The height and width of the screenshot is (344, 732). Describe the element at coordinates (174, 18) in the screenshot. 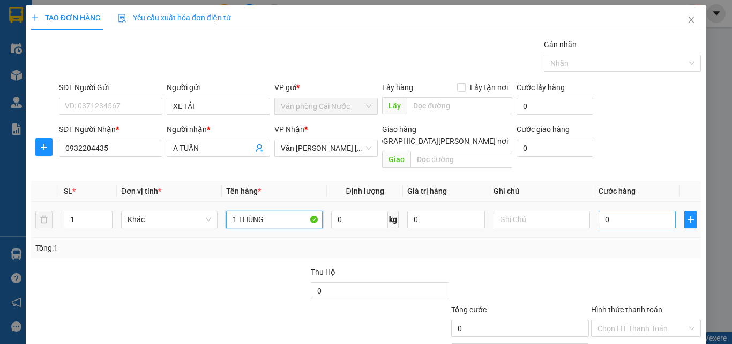

I see `span: Yêu cầu xuất hóa đơn điện tử` at that location.